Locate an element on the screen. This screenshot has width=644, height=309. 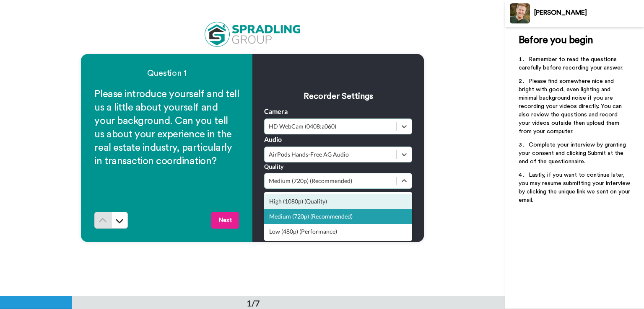
span: Complete your interview by granting your consent and clicking Submit at the end of the questionna... is located at coordinates (573, 153).